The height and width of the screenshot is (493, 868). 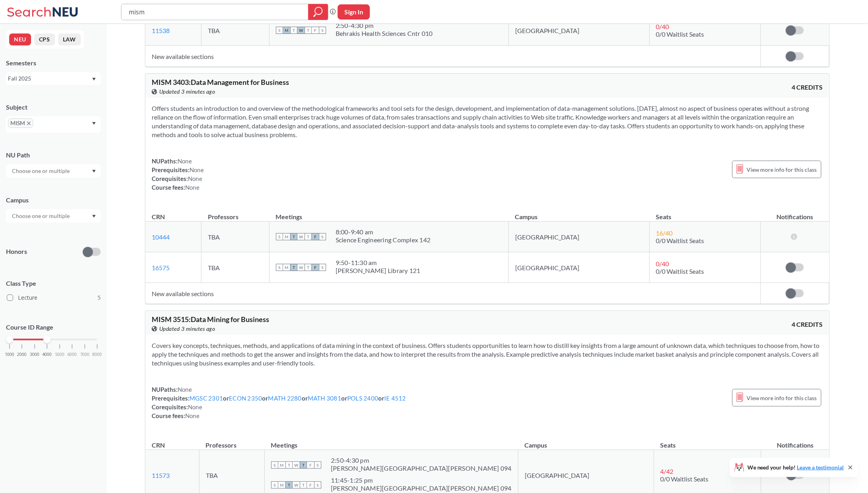 What do you see at coordinates (395, 398) in the screenshot?
I see `a: IE 4512` at bounding box center [395, 398].